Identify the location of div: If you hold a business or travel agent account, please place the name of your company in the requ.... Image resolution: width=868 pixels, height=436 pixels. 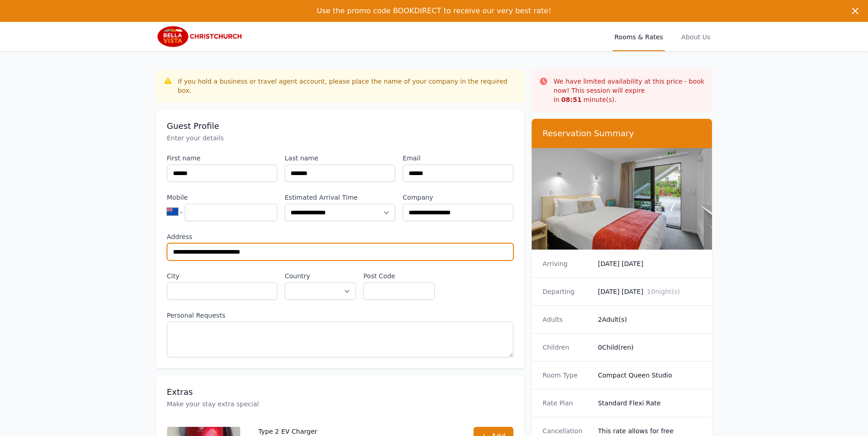
(347, 86).